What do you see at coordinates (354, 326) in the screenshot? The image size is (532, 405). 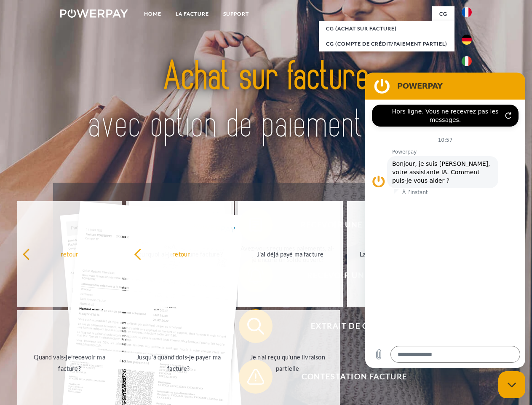 I see `span: Extrait de compte` at bounding box center [354, 326].